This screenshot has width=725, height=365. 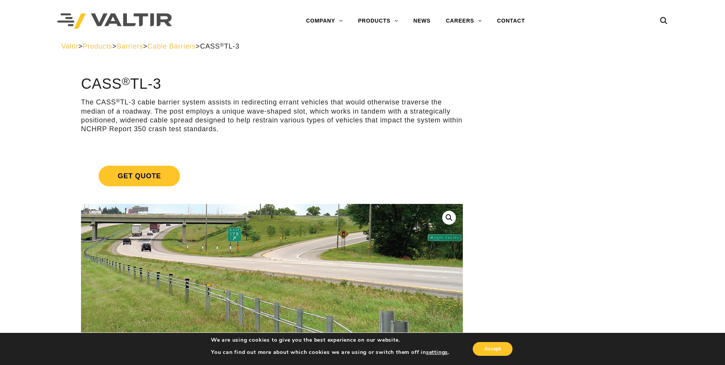 I want to click on span: Get Quote, so click(x=139, y=176).